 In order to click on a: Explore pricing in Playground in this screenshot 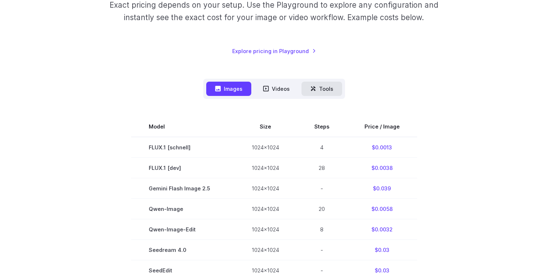, I will do `click(274, 51)`.